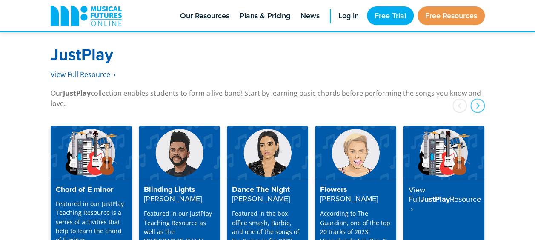 The image size is (535, 240). I want to click on span: Log in, so click(348, 16).